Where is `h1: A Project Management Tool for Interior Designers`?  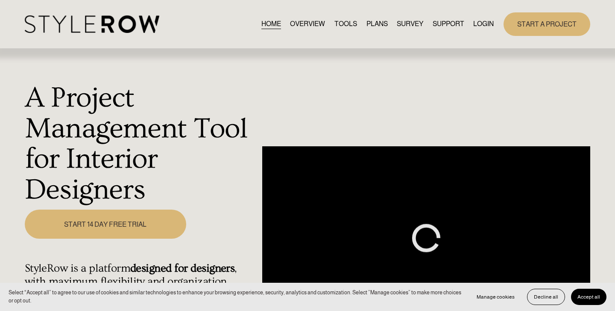
h1: A Project Management Tool for Interior Designers is located at coordinates (141, 144).